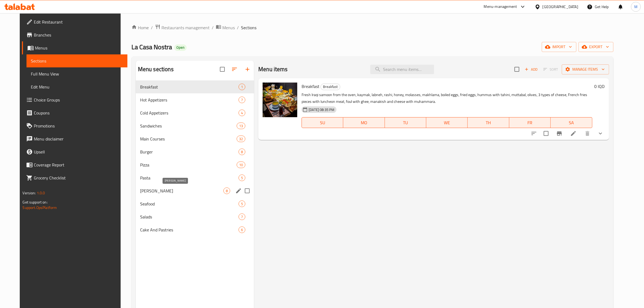 The width and height of the screenshot is (644, 308). I want to click on div: Sandwiches13, so click(195, 126).